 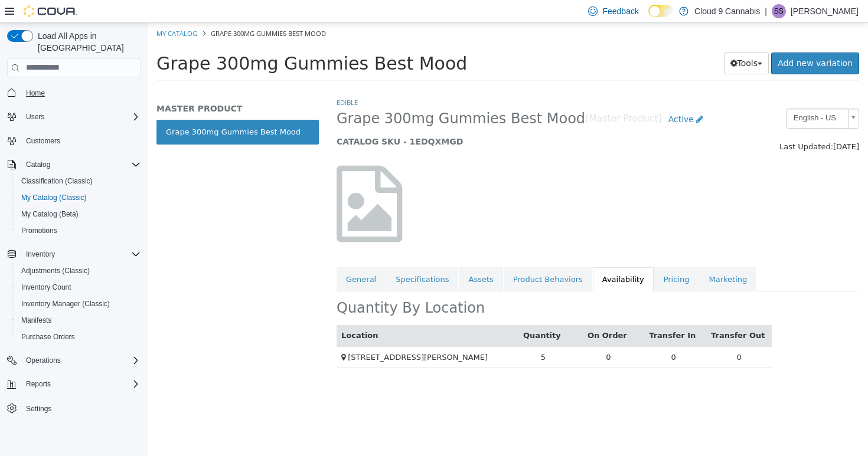 What do you see at coordinates (74, 93) in the screenshot?
I see `button: Home` at bounding box center [74, 93].